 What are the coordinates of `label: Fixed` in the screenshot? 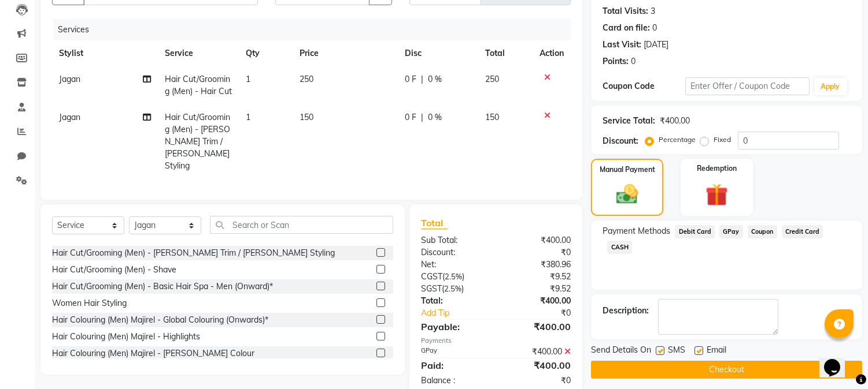 It's located at (722, 140).